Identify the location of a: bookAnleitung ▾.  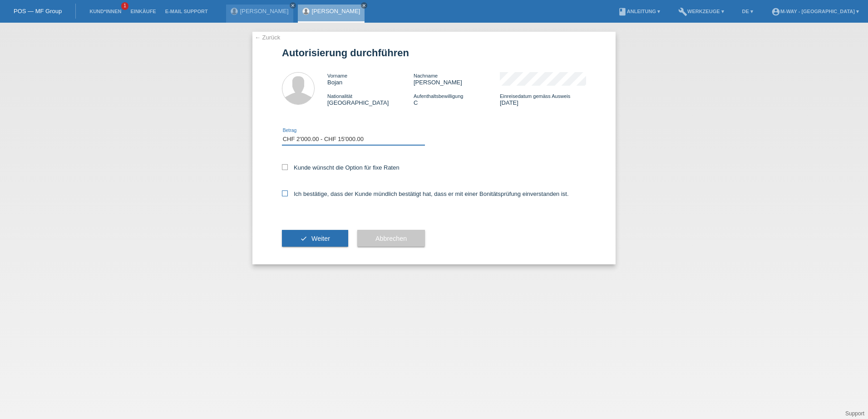
(639, 11).